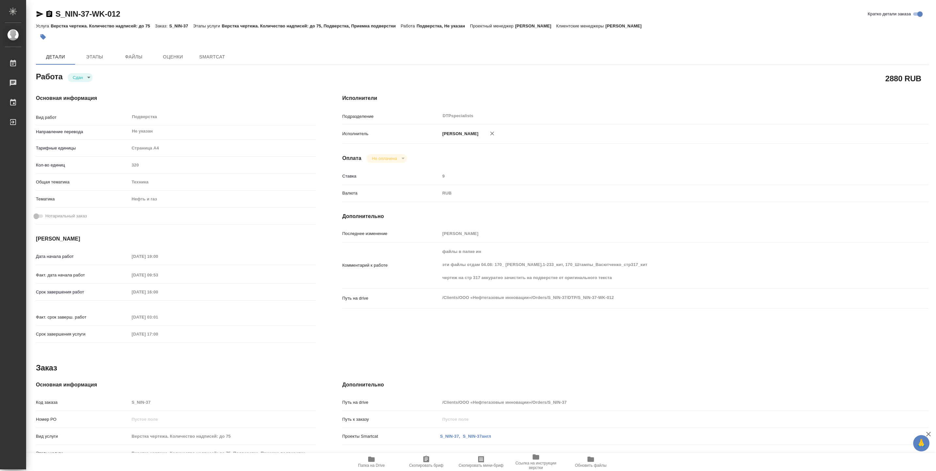  Describe the element at coordinates (78, 77) in the screenshot. I see `button: Сдан` at that location.